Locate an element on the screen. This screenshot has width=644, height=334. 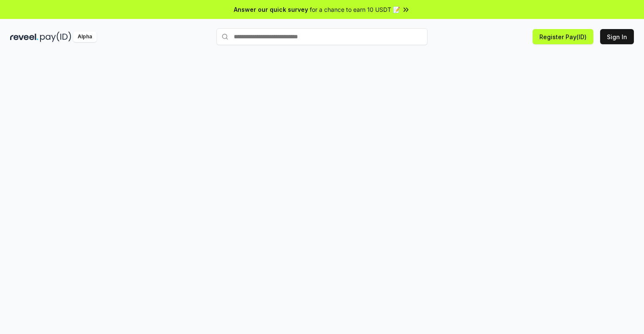
img: reveel_dark is located at coordinates (24, 37).